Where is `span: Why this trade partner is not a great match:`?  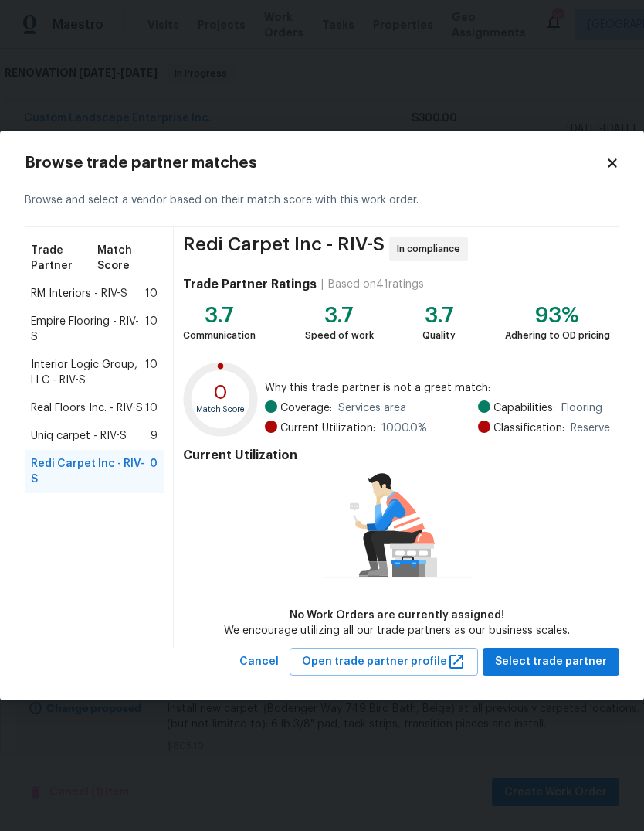
span: Why this trade partner is not a great match: is located at coordinates (437, 388).